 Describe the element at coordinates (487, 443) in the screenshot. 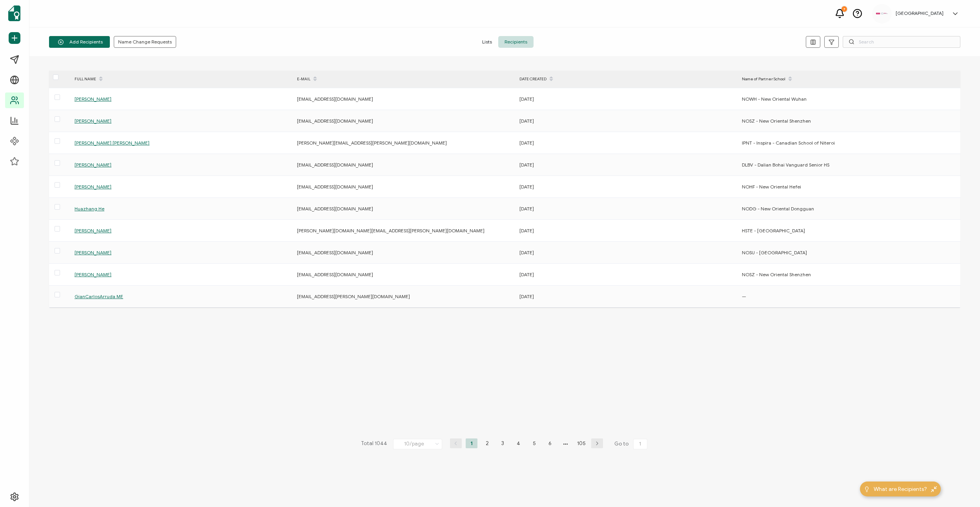

I see `li: 2` at that location.